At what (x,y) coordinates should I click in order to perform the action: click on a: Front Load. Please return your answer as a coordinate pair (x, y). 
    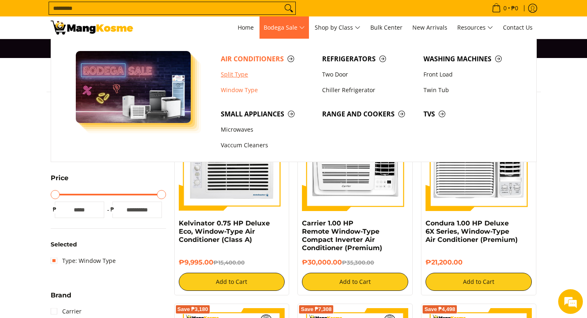
    Looking at the image, I should click on (470, 75).